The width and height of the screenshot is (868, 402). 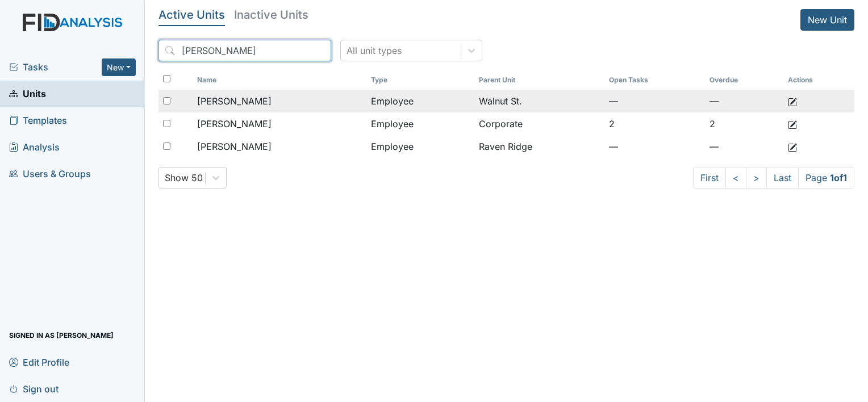 What do you see at coordinates (167, 78) in the screenshot?
I see `input: Toggle All Rows Selected` at bounding box center [167, 78].